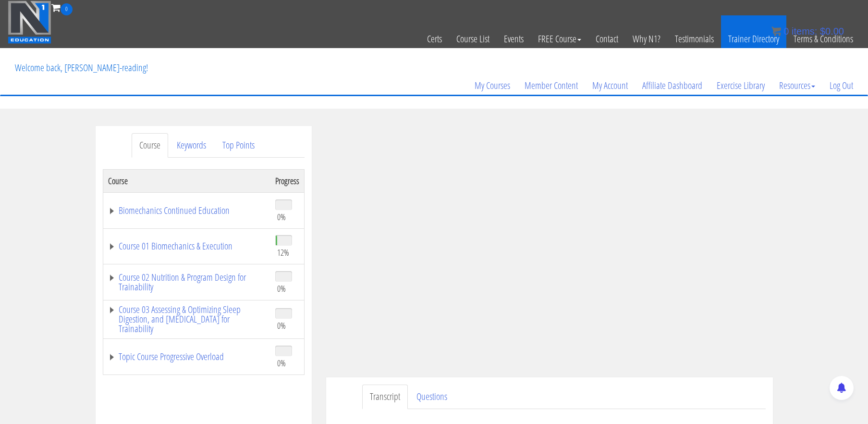 Image resolution: width=868 pixels, height=424 pixels. Describe the element at coordinates (385, 397) in the screenshot. I see `a: Transcript` at that location.